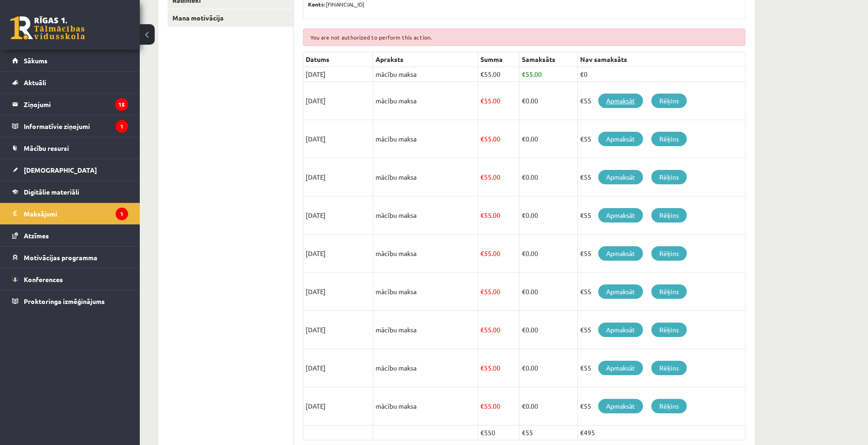 This screenshot has width=868, height=445. Describe the element at coordinates (76, 126) in the screenshot. I see `legend: Informatīvie ziņojumi` at that location.